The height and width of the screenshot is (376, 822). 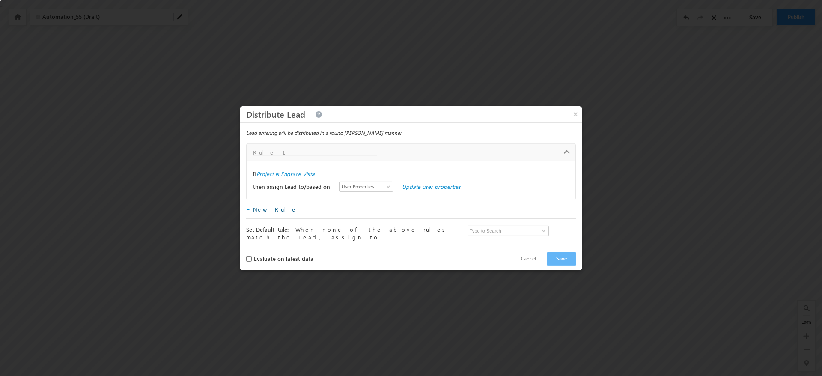 What do you see at coordinates (366, 187) in the screenshot?
I see `a: User Properties` at bounding box center [366, 187].